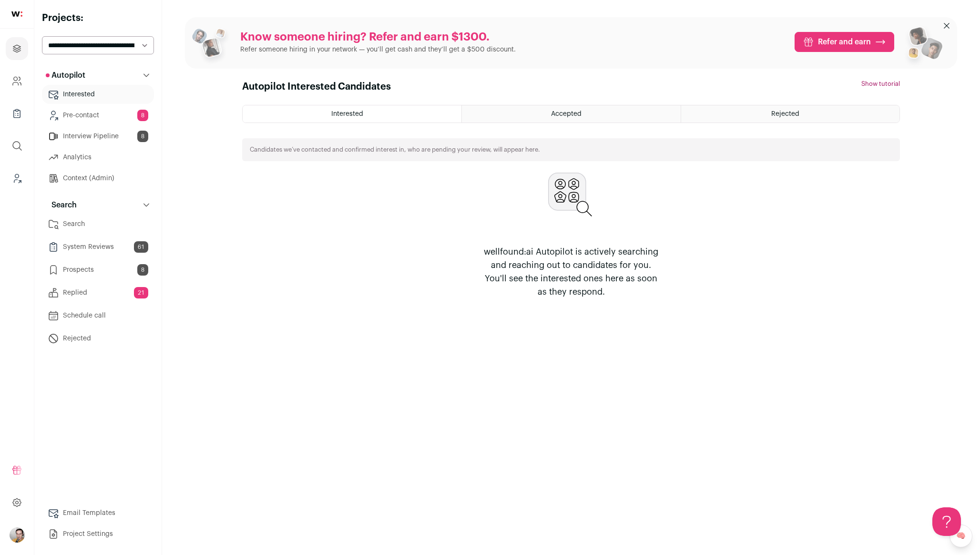 Image resolution: width=980 pixels, height=555 pixels. What do you see at coordinates (17, 535) in the screenshot?
I see `img: 144000-medium_jpg` at bounding box center [17, 535].